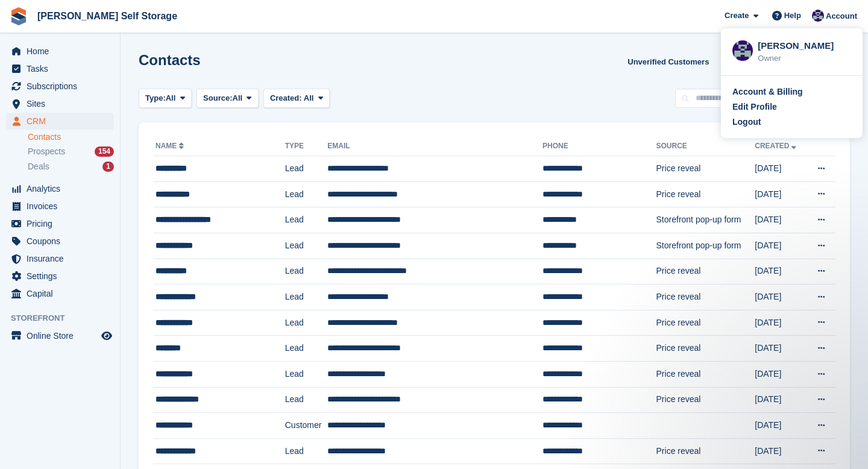 The image size is (868, 469). What do you see at coordinates (227, 98) in the screenshot?
I see `button: Source: All` at bounding box center [227, 98].